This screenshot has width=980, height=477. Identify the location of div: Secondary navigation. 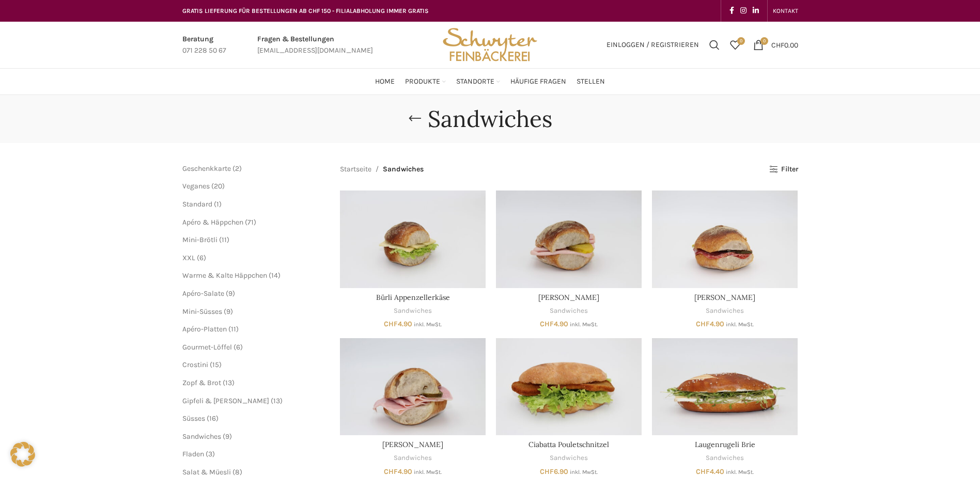
(785, 11).